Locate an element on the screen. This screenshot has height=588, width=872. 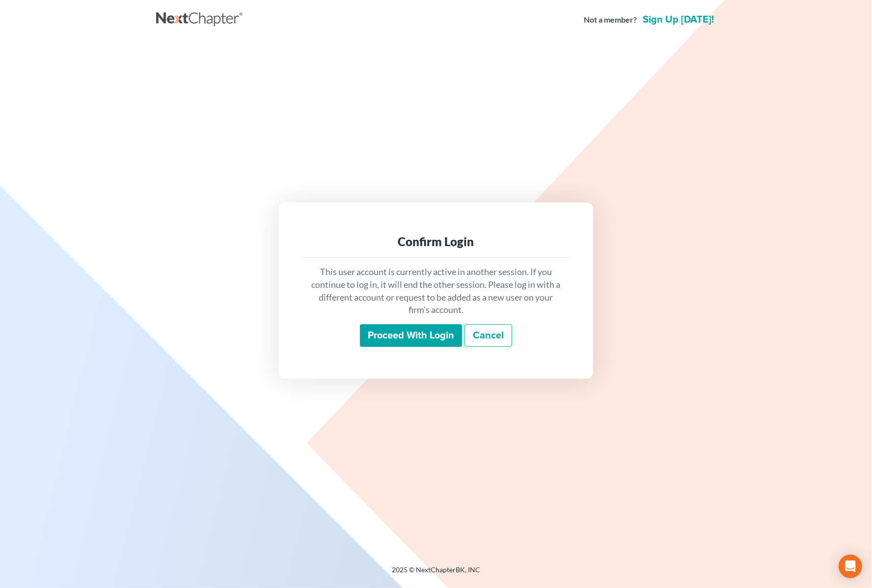
p: This user account is currently active in another session. If you continue to log in, it will end ... is located at coordinates (436, 291).